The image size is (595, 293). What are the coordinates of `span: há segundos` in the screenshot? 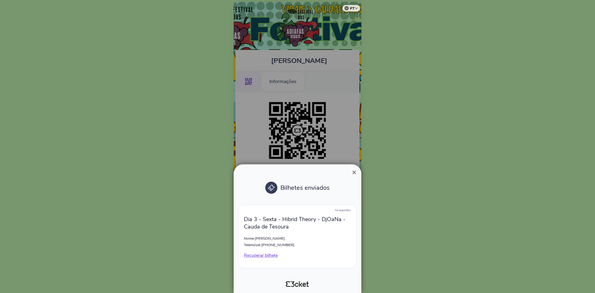 It's located at (343, 210).